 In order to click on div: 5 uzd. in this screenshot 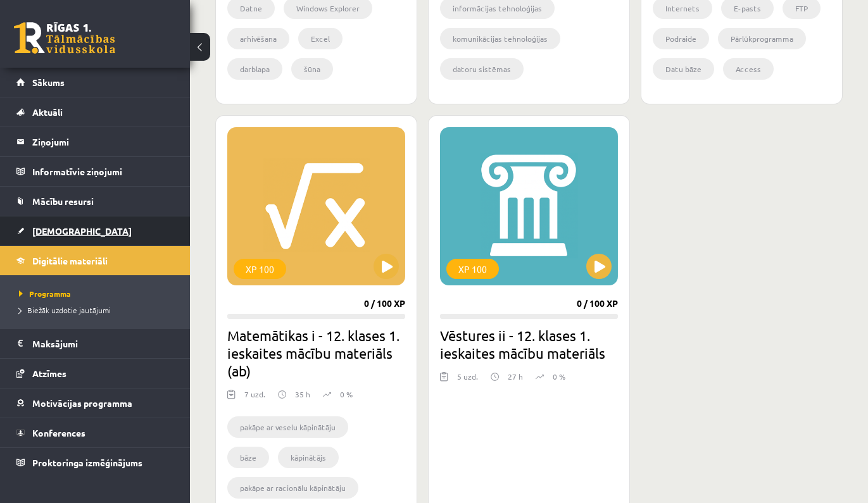, I will do `click(467, 381)`.